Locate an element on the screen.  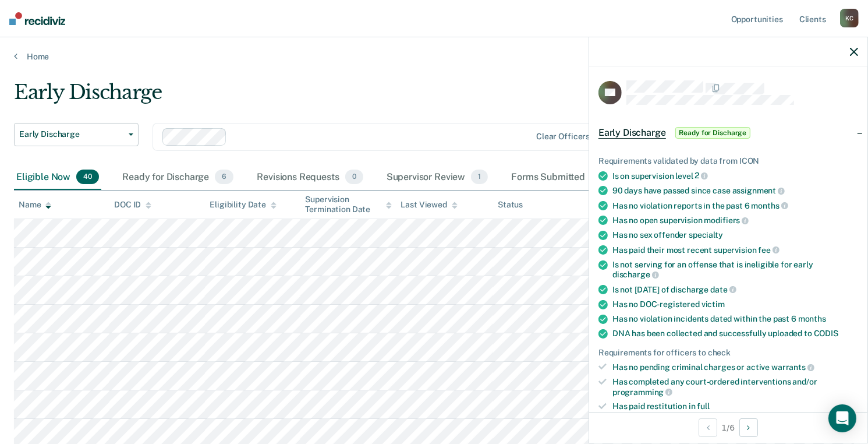
div: Supervision Termination Date is located at coordinates (348, 205).